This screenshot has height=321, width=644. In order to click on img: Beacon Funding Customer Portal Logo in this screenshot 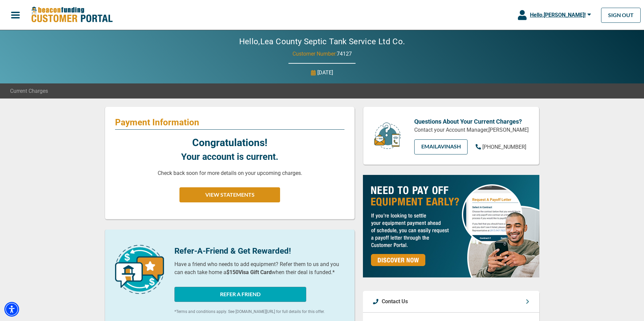, I will do `click(72, 15)`.